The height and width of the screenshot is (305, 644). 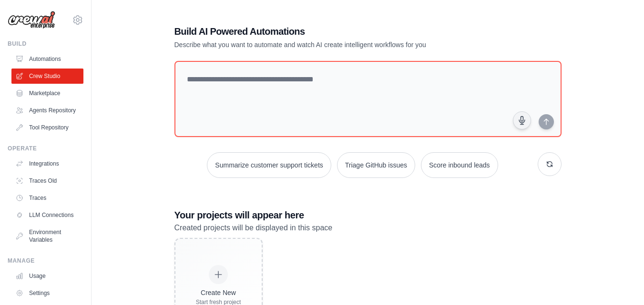 I want to click on img: Logo, so click(x=31, y=20).